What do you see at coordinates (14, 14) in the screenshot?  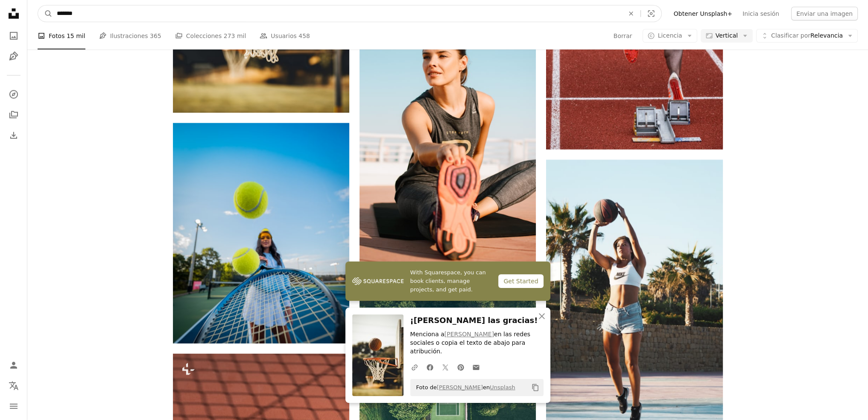 I see `a: Inicio — Unsplash` at bounding box center [14, 14].